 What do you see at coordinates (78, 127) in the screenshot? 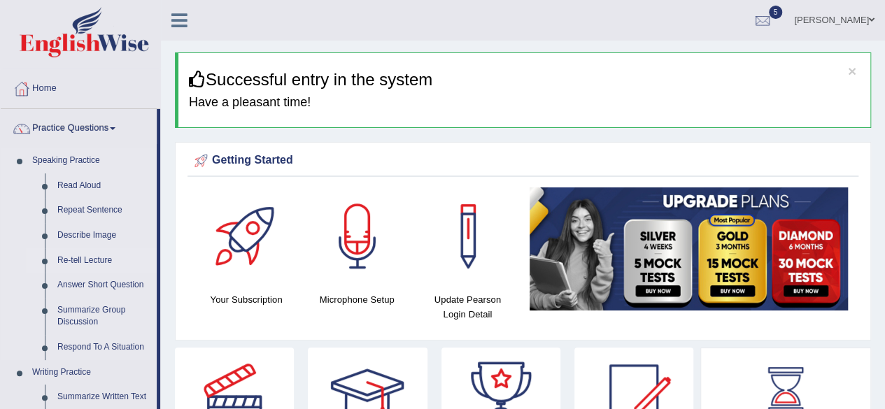
I see `a: Practice Questions` at bounding box center [78, 127].